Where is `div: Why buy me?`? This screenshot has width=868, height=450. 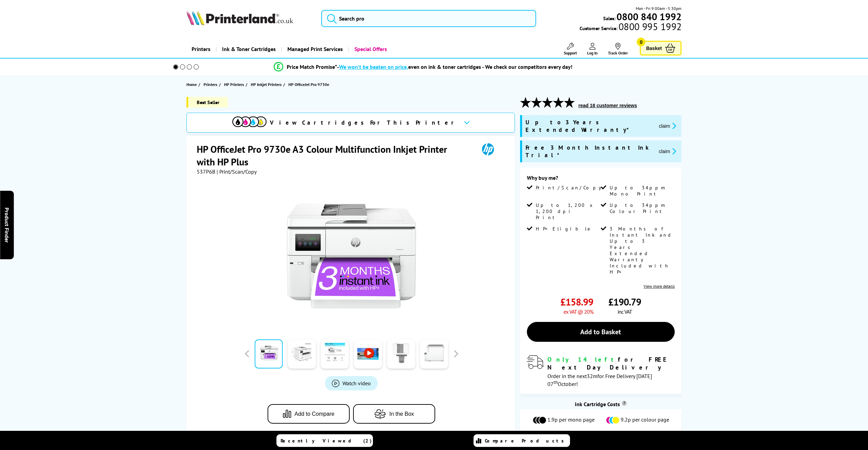
div: Why buy me? is located at coordinates (601, 180).